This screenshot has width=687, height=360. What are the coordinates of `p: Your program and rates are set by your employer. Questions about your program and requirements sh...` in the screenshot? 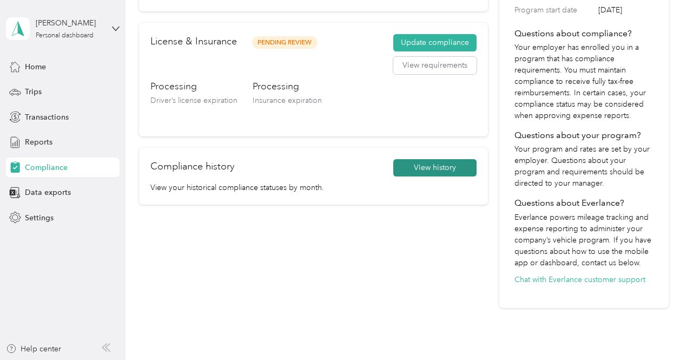 It's located at (583, 166).